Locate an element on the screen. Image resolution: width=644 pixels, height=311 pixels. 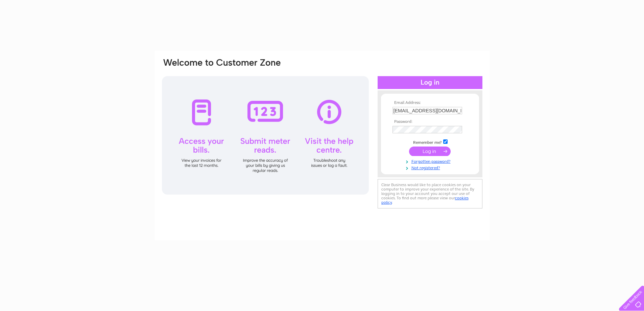
a: cookies policy is located at coordinates (425, 200).